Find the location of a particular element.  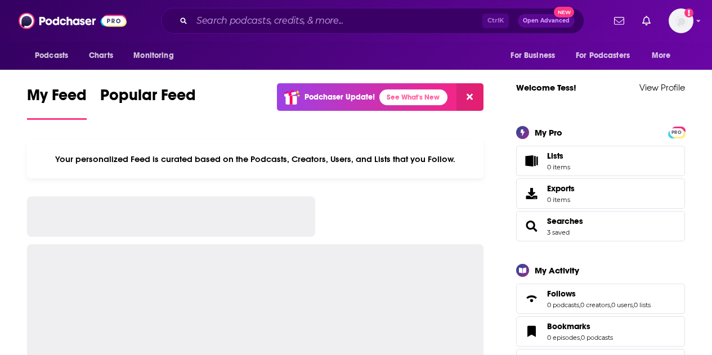

a: 0 episodes is located at coordinates (564, 338).